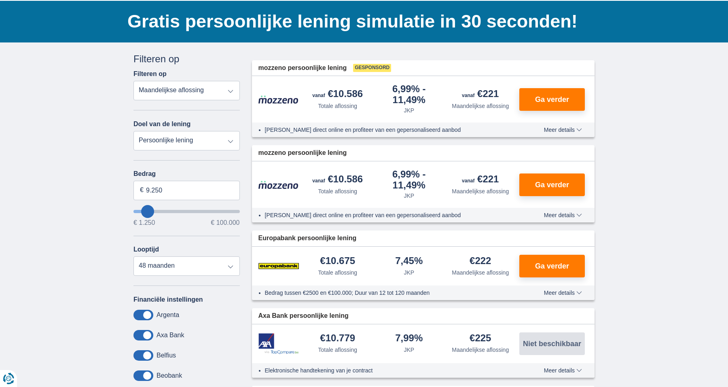 The width and height of the screenshot is (728, 387). I want to click on label: Axa Bank, so click(170, 335).